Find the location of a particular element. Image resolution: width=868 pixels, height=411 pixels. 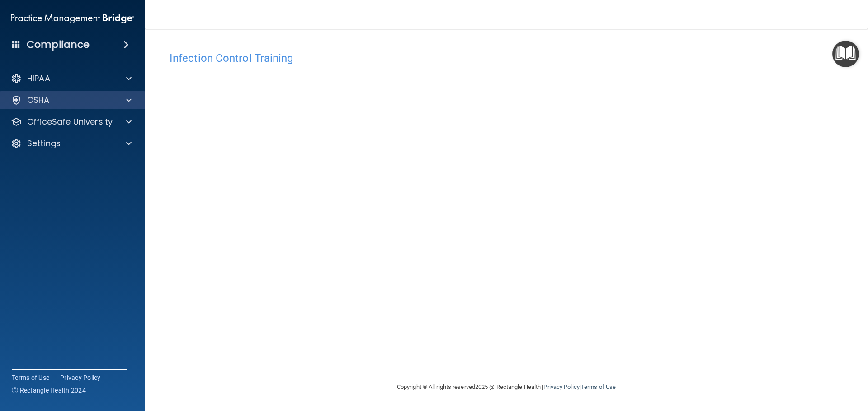

a: HIPAA is located at coordinates (71, 79).